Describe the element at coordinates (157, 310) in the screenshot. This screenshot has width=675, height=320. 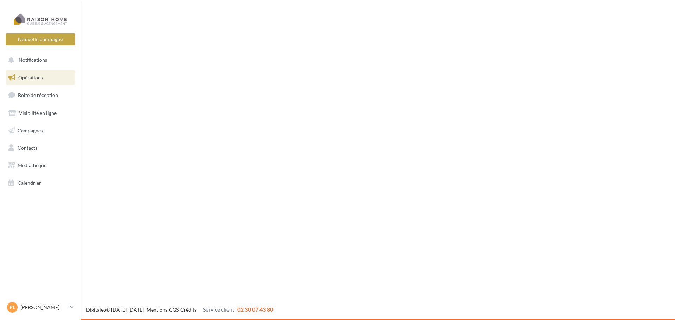
I see `a: Mentions` at that location.